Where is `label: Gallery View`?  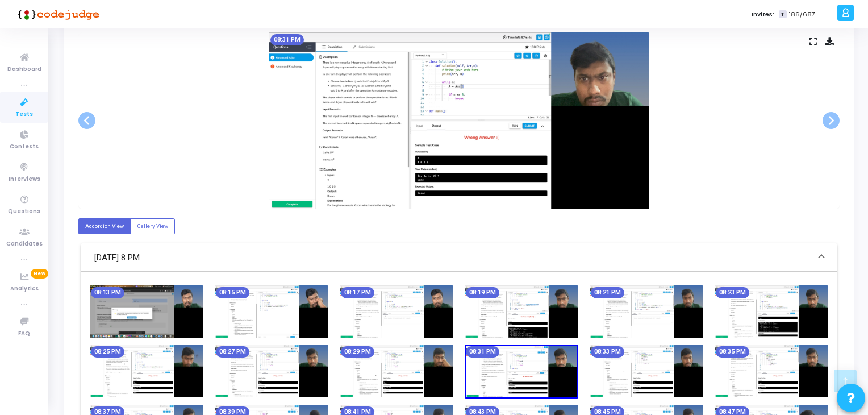
label: Gallery View is located at coordinates (152, 225).